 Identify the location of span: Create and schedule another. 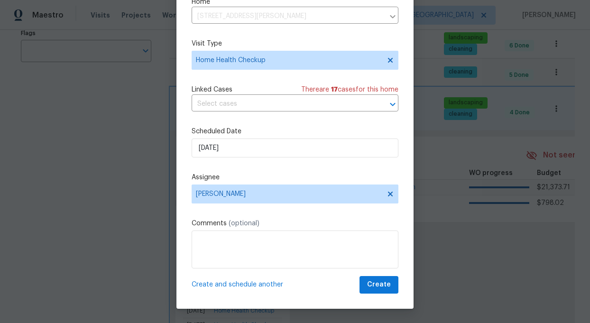
(237, 285).